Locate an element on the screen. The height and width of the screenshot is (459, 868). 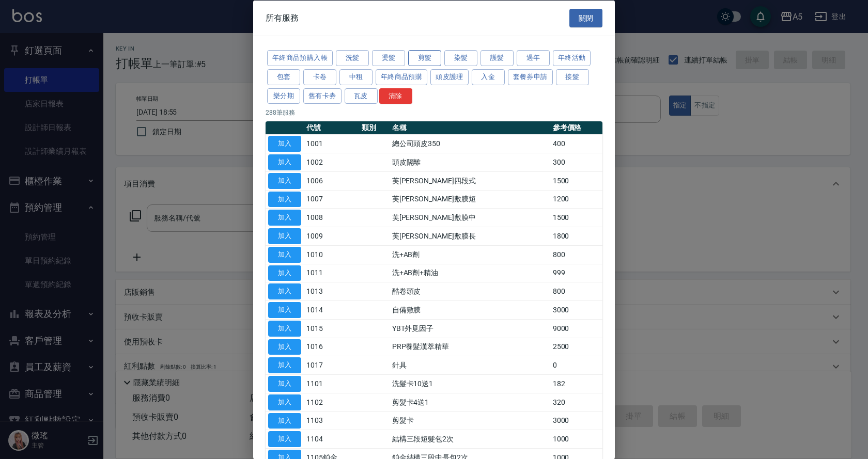
td: 9000 is located at coordinates (576, 328).